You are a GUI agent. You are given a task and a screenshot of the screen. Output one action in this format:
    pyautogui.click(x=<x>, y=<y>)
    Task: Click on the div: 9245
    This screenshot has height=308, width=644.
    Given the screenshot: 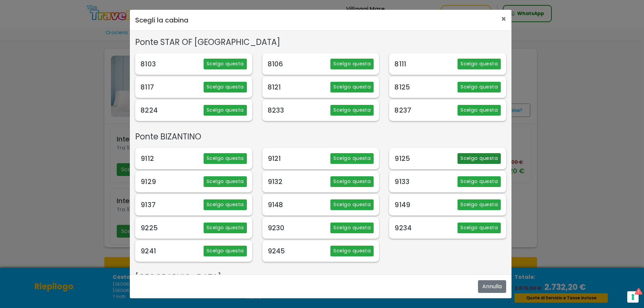 What is the action you would take?
    pyautogui.click(x=277, y=251)
    